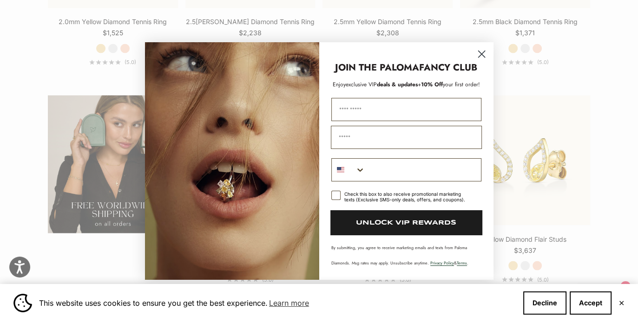 Image resolution: width=638 pixels, height=322 pixels. Describe the element at coordinates (361, 85) in the screenshot. I see `span: exclusive VIP` at that location.